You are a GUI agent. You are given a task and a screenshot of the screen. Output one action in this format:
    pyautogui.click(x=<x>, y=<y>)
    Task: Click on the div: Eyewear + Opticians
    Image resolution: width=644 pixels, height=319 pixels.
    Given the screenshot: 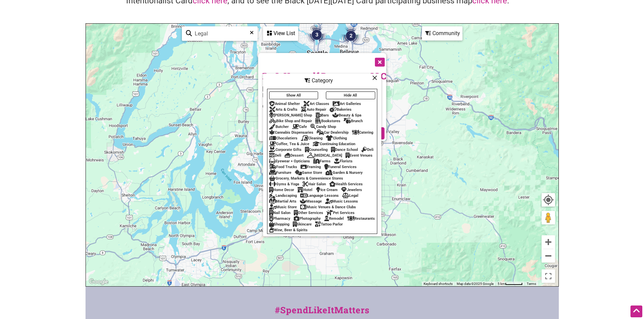 What is the action you would take?
    pyautogui.click(x=289, y=161)
    